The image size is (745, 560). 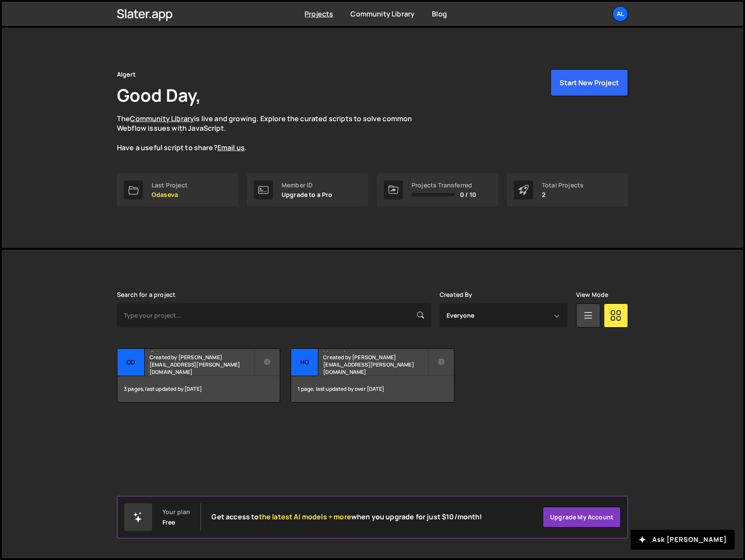 What do you see at coordinates (169, 195) in the screenshot?
I see `p: Odaseva` at bounding box center [169, 195].